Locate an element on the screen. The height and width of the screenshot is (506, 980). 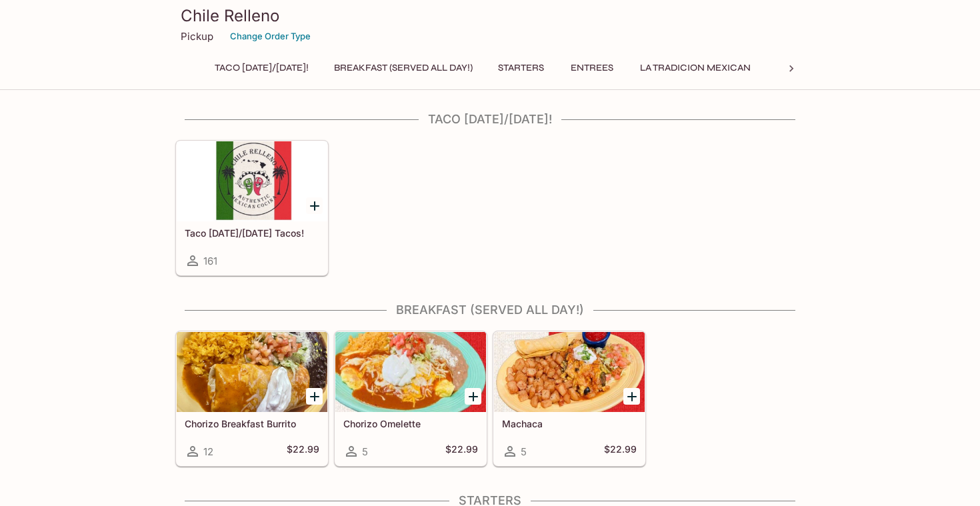
a: Machaca5$22.99 is located at coordinates (569, 398).